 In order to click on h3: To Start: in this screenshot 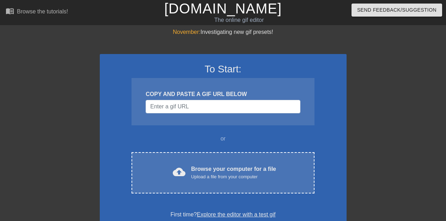, I will do `click(223, 69)`.